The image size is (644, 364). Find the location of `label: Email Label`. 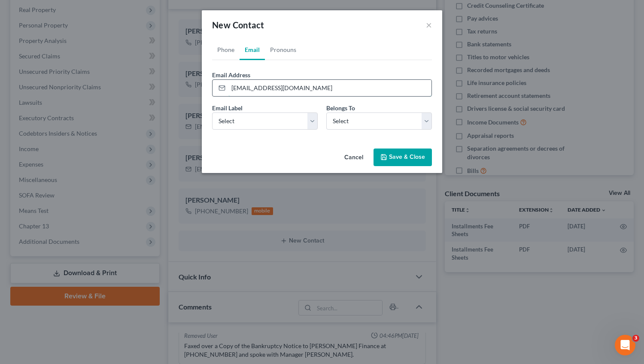

label: Email Label is located at coordinates (227, 107).